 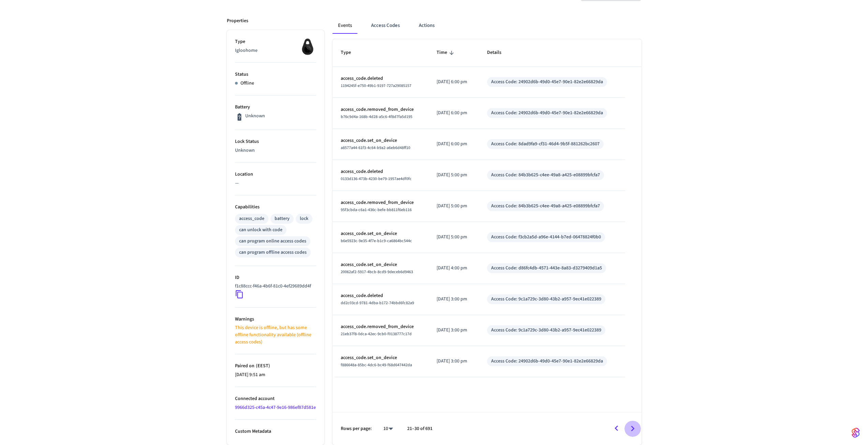 What do you see at coordinates (275, 107) in the screenshot?
I see `p: Battery` at bounding box center [275, 107].